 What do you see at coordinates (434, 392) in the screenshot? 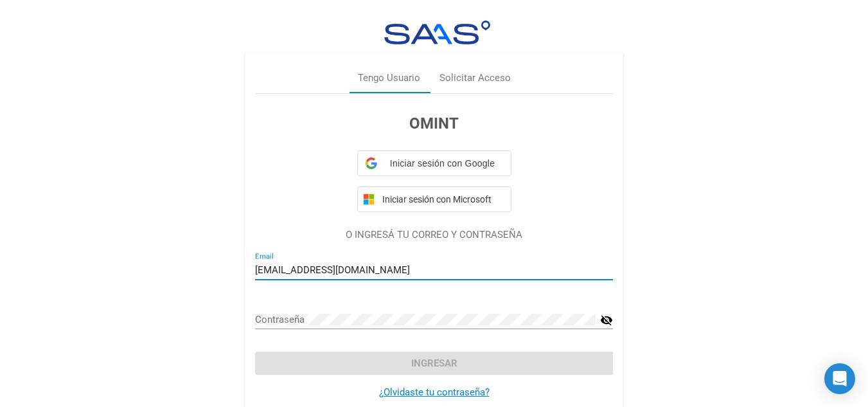
I see `a: ¿Olvidaste tu contraseña?` at bounding box center [434, 392].